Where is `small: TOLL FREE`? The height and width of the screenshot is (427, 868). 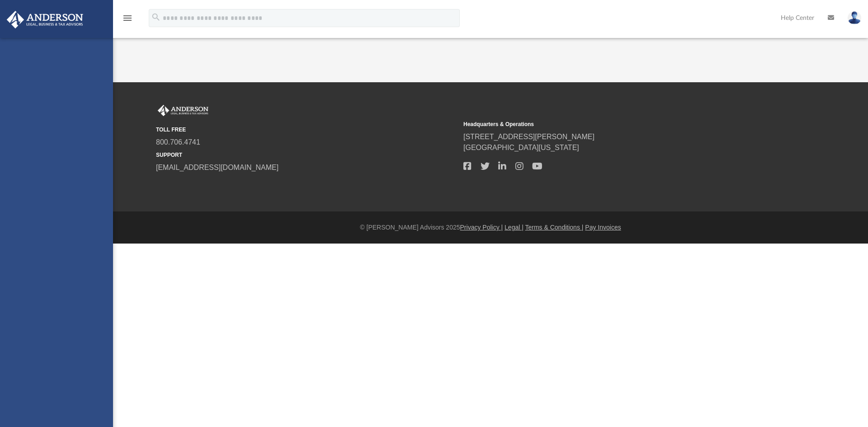 small: TOLL FREE is located at coordinates (307, 130).